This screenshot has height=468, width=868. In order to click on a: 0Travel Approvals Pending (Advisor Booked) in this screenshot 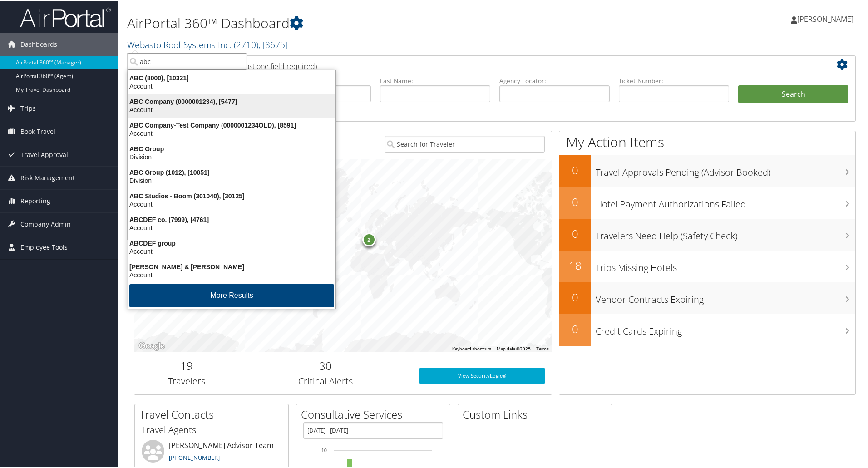, I will do `click(708, 170)`.